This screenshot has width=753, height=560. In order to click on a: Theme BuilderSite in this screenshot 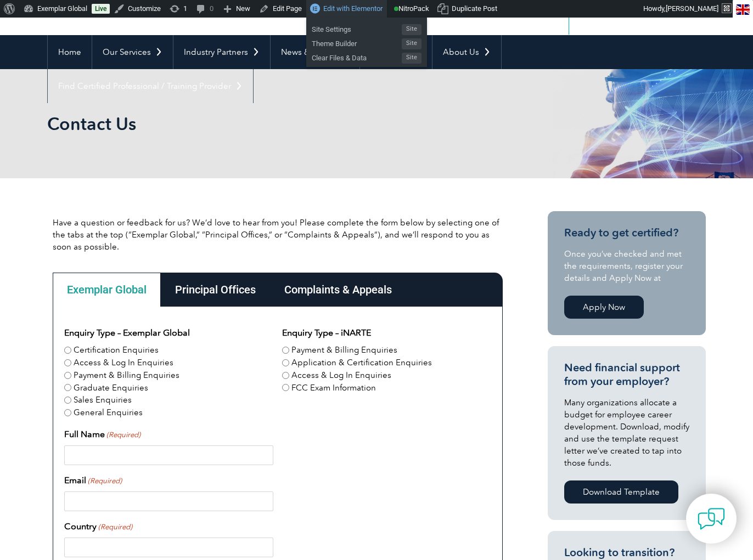, I will do `click(367, 42)`.